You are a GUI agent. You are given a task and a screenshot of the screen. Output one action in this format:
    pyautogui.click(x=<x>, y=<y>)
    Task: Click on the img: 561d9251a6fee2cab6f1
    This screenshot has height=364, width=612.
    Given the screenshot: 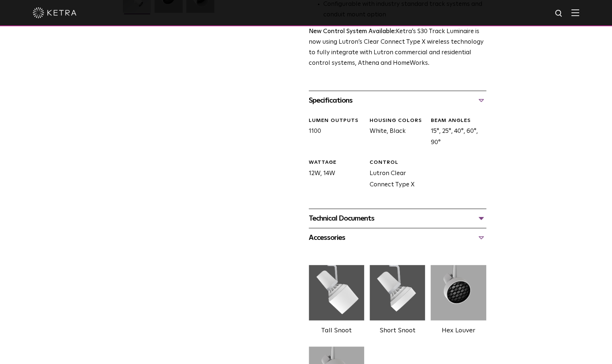 What is the action you would take?
    pyautogui.click(x=336, y=293)
    